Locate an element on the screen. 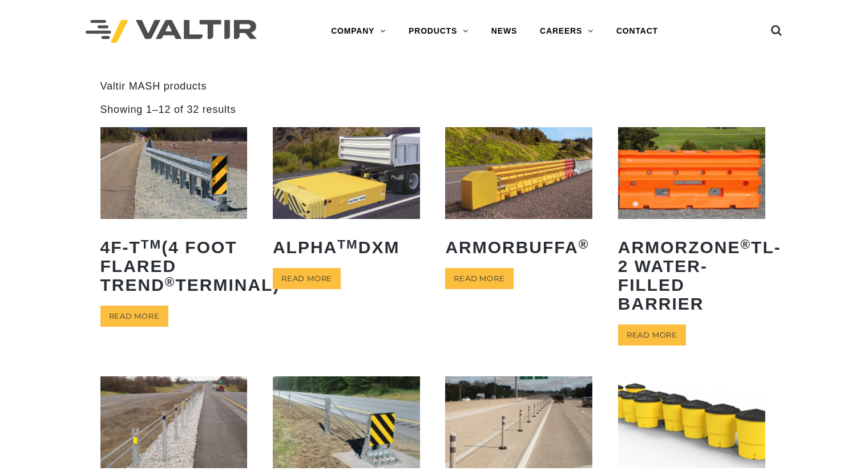 This screenshot has width=868, height=471. a: Read more about “ArmorZone® TL-2 Water-Filled Barrier” is located at coordinates (652, 335).